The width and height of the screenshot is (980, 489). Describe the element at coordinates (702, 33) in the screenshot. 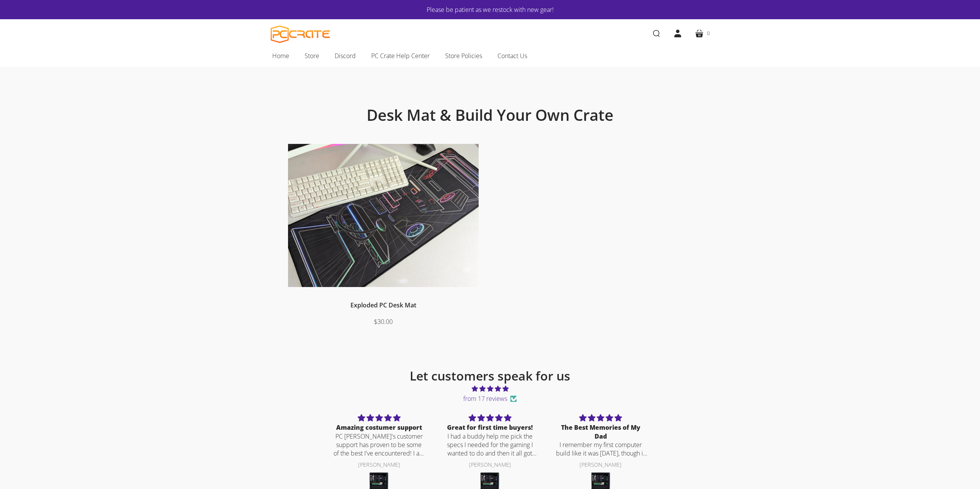

I see `a: 0` at that location.